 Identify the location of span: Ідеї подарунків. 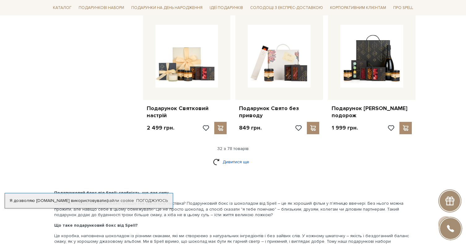
(226, 8).